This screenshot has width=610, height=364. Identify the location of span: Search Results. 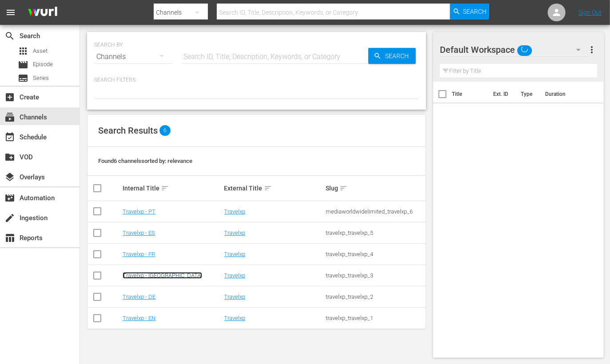
(128, 130).